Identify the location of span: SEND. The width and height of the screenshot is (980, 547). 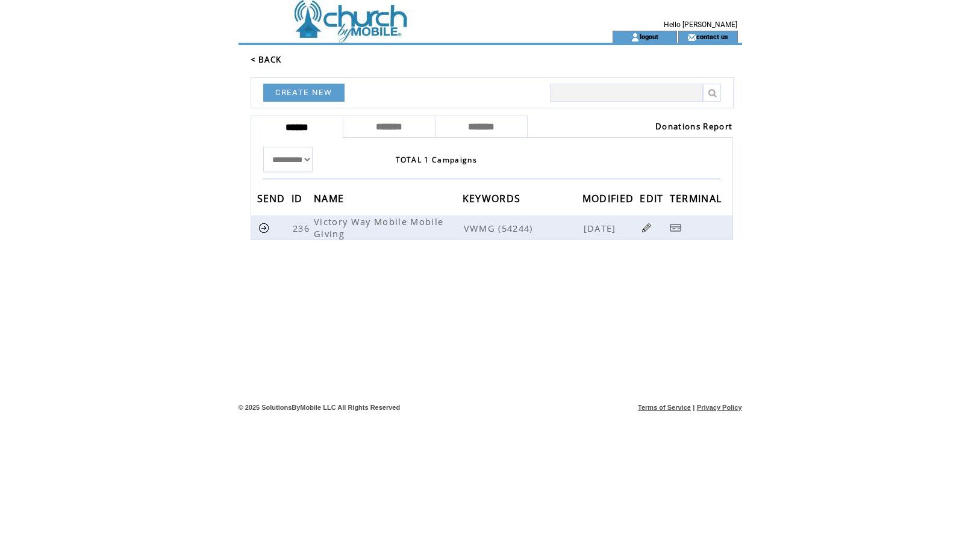
(273, 200).